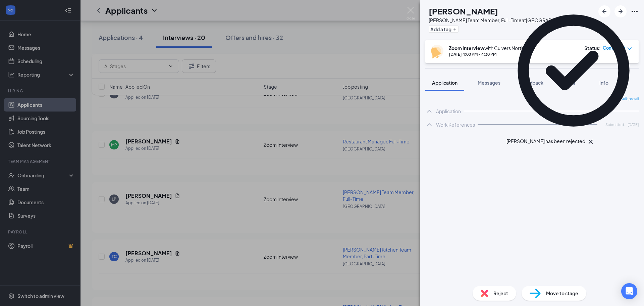 The width and height of the screenshot is (644, 306). Describe the element at coordinates (444, 29) in the screenshot. I see `button: PlusAdd a tag` at that location.